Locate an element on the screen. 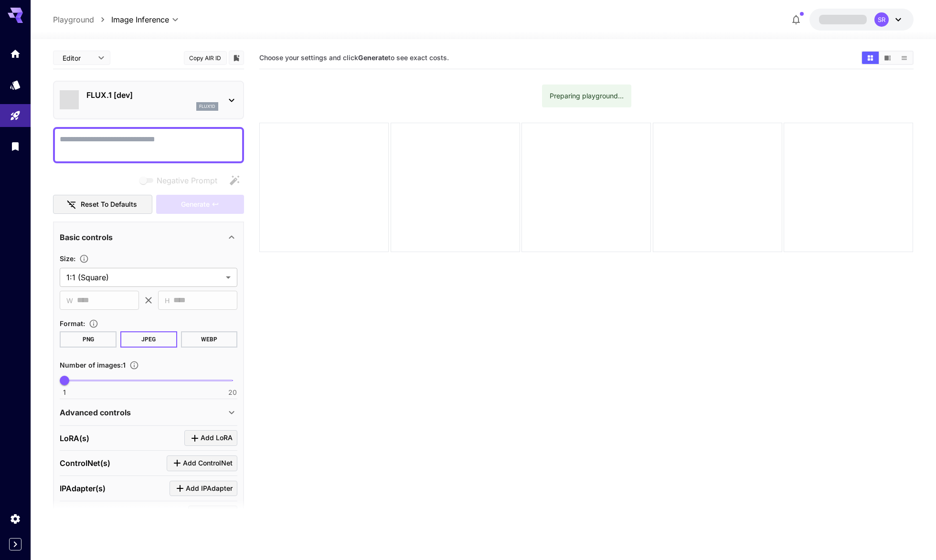 This screenshot has width=936, height=560. span: 20 is located at coordinates (233, 393).